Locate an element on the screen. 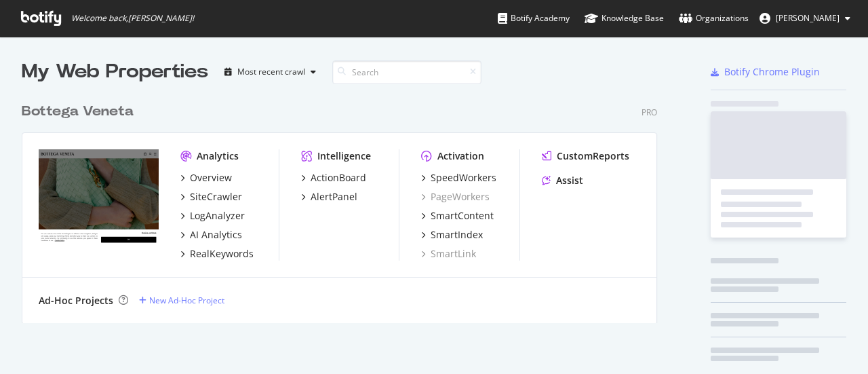 Image resolution: width=868 pixels, height=374 pixels. div: AlertPanel is located at coordinates (334, 197).